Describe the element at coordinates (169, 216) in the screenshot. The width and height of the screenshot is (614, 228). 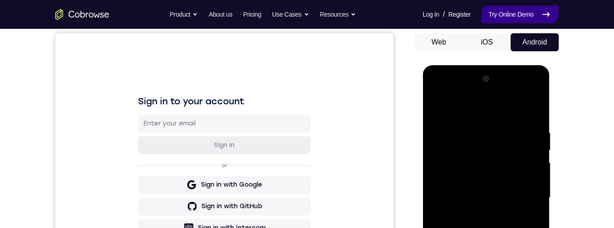
I see `button: Sign in with Zendesk` at that location.